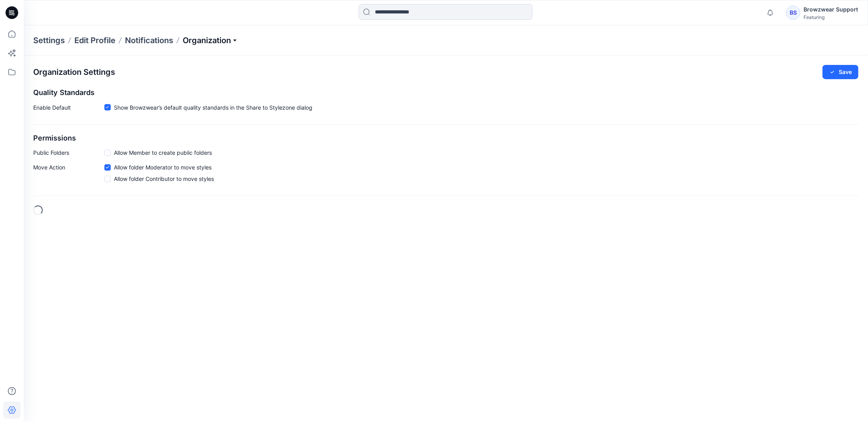  Describe the element at coordinates (69, 109) in the screenshot. I see `p: Enable Default` at that location.